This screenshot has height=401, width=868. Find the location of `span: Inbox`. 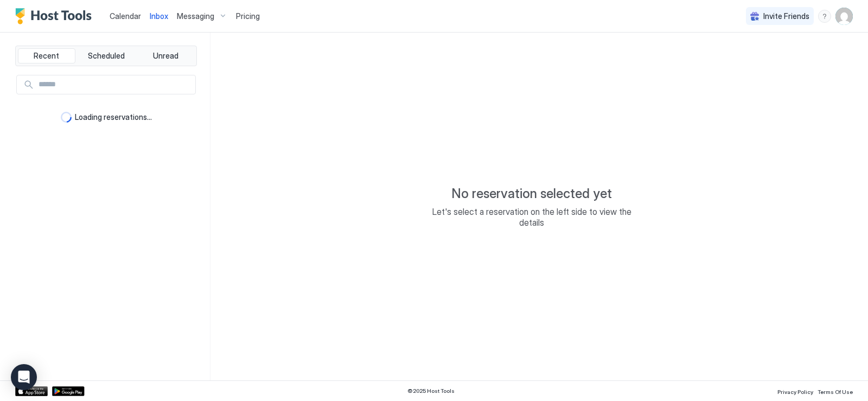

span: Inbox is located at coordinates (159, 16).